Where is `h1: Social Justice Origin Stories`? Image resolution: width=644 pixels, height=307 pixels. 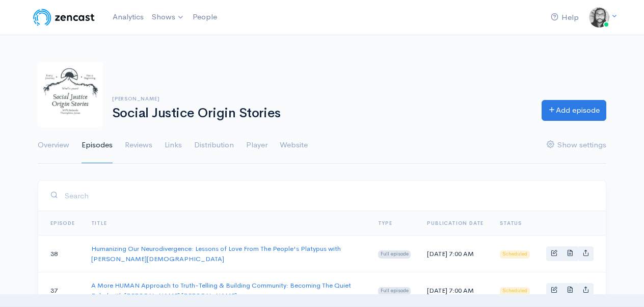 h1: Social Justice Origin Stories is located at coordinates (321, 113).